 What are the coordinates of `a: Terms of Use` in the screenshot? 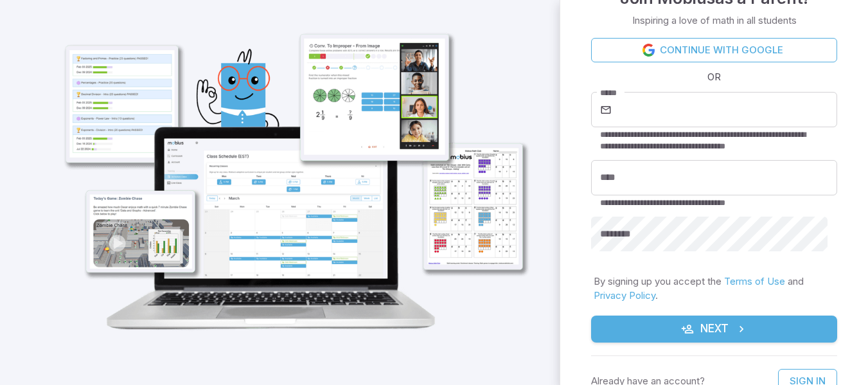 It's located at (754, 281).